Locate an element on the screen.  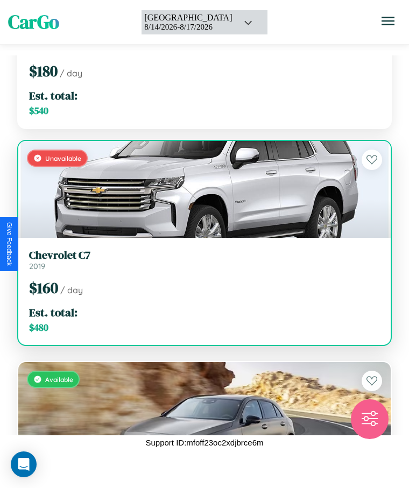
span: $ 540 is located at coordinates (39, 111).